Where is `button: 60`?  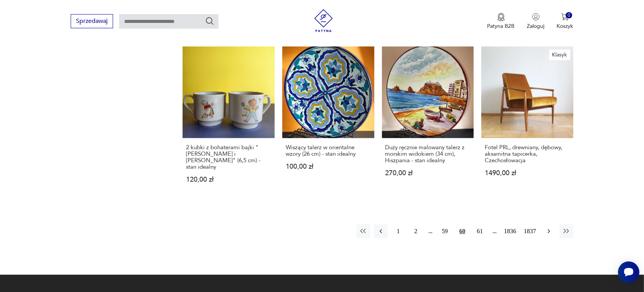 button: 60 is located at coordinates (463, 231).